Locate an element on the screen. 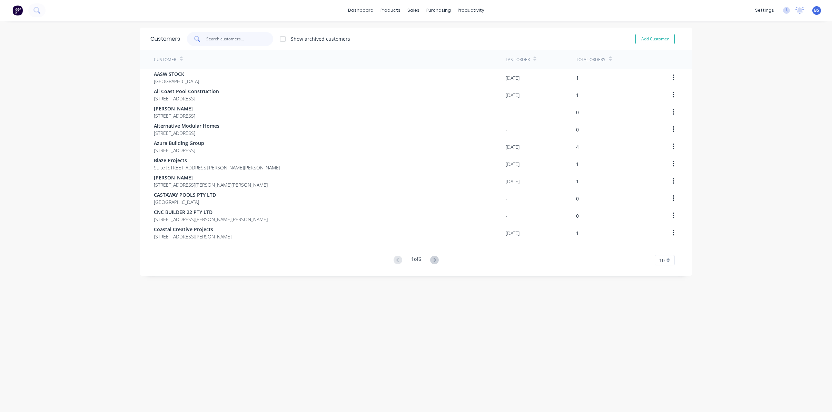 Image resolution: width=832 pixels, height=412 pixels. span: Coastal Creative Projects is located at coordinates (193, 229).